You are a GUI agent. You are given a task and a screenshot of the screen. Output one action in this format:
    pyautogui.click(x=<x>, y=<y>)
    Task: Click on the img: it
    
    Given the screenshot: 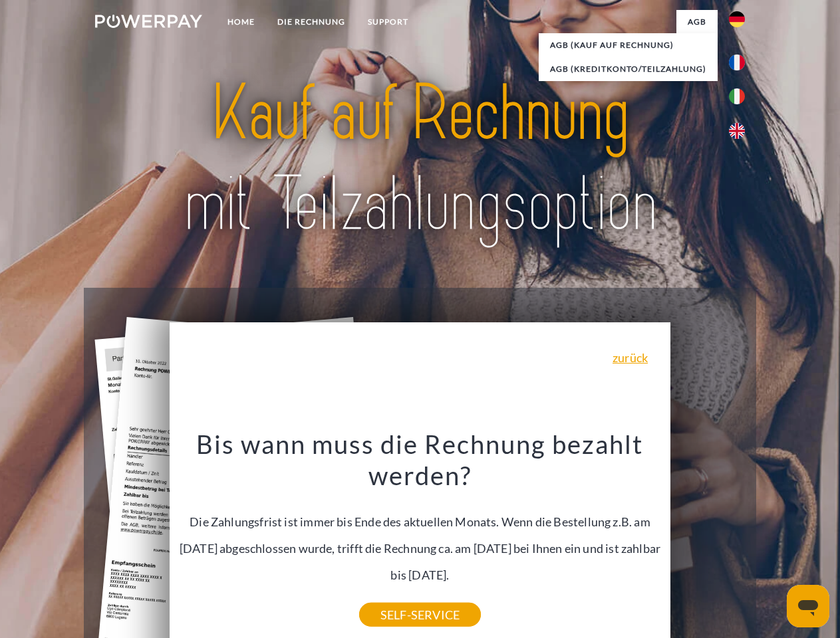 What is the action you would take?
    pyautogui.click(x=737, y=96)
    